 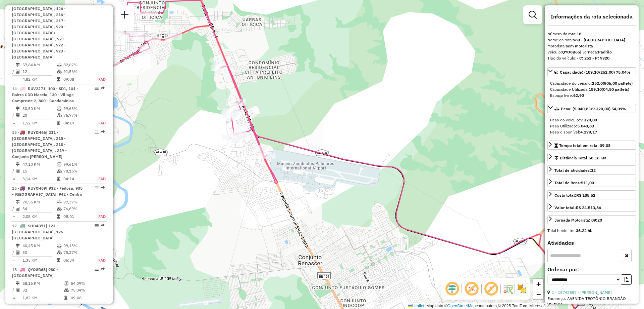 I want to click on span: RUY0H66, so click(x=37, y=132).